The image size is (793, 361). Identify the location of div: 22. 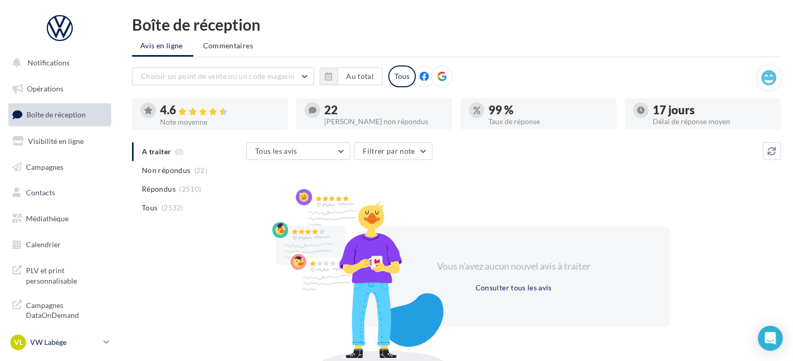
(384, 110).